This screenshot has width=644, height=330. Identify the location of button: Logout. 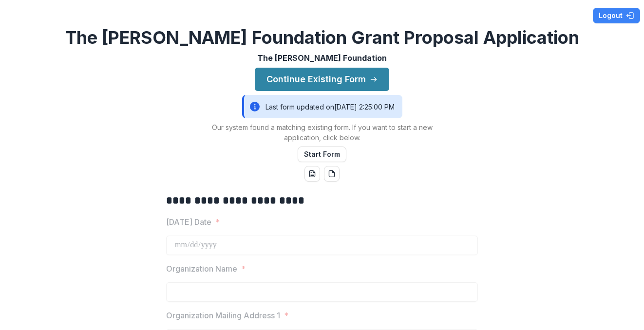
(616, 16).